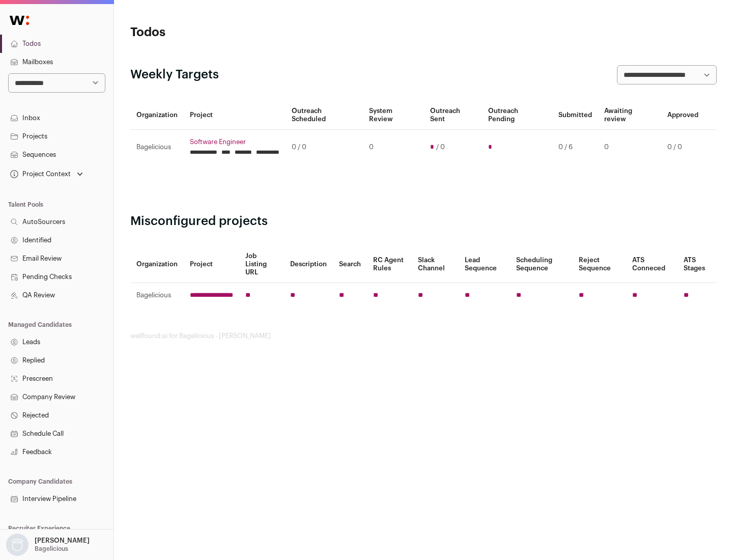 This screenshot has width=733, height=560. Describe the element at coordinates (389, 264) in the screenshot. I see `th: RC Agent Rules` at that location.